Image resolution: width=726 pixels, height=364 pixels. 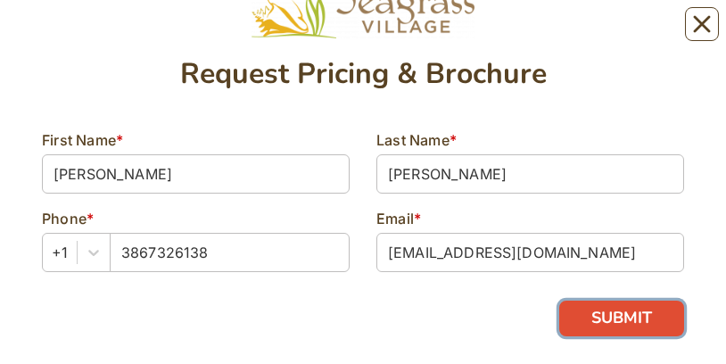 I want to click on span: Last Name, so click(x=413, y=140).